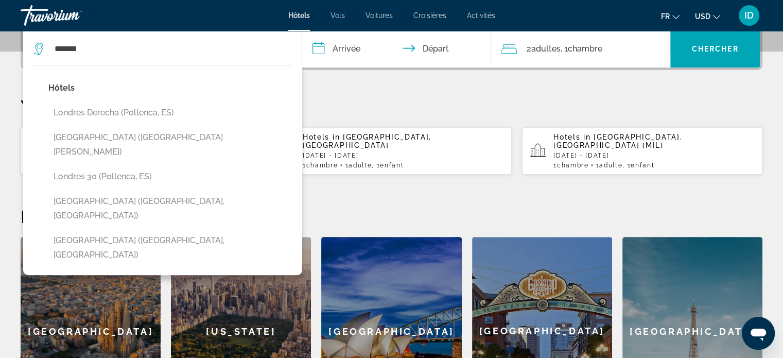  Describe the element at coordinates (430, 15) in the screenshot. I see `span: Croisières` at that location.